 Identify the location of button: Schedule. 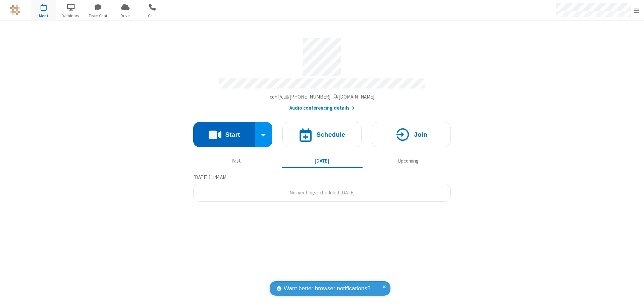
(322, 135).